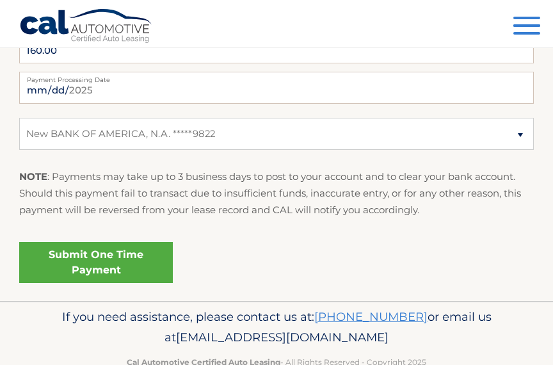 The height and width of the screenshot is (365, 553). Describe the element at coordinates (277, 327) in the screenshot. I see `p: If you need assistance, please contact us at: or email us at` at that location.